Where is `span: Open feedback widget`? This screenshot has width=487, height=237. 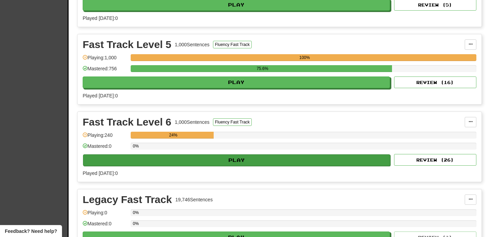 span: Open feedback widget is located at coordinates (31, 231).